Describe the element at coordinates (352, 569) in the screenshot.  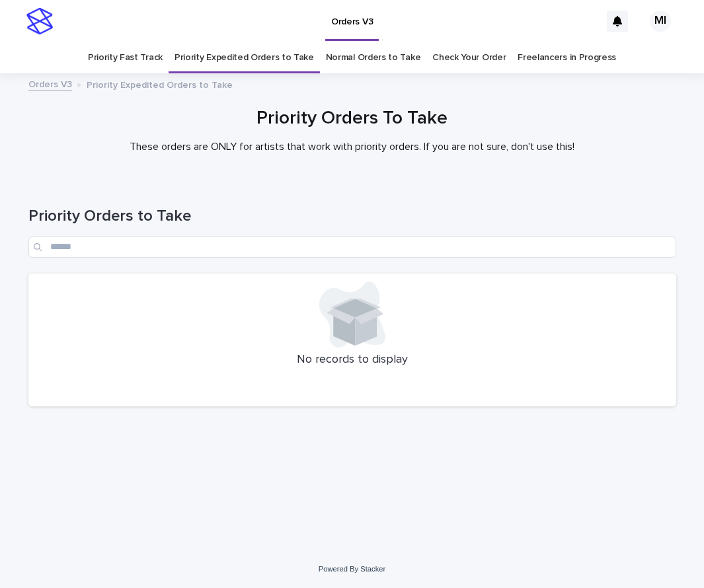
I see `a: Powered By Stacker` at that location.